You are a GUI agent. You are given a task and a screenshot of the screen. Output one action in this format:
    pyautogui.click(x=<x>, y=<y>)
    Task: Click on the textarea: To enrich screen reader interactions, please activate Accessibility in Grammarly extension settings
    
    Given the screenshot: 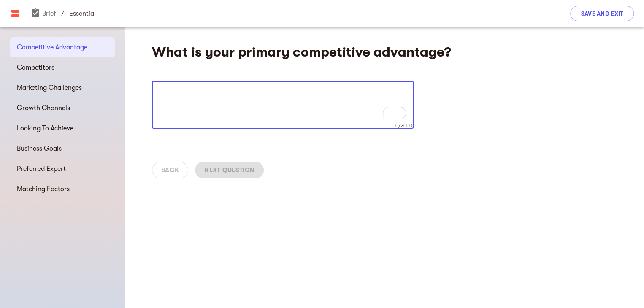 What is the action you would take?
    pyautogui.click(x=283, y=105)
    